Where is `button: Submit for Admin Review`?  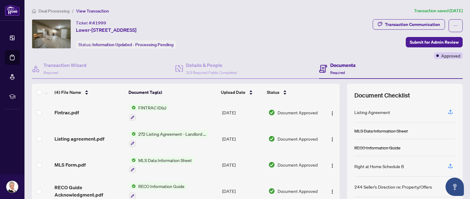
button: Submit for Admin Review is located at coordinates (435, 42).